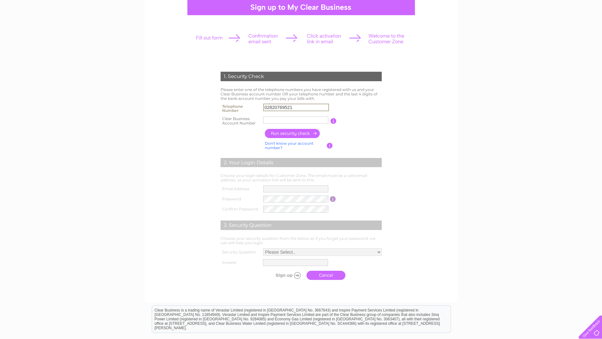 Image resolution: width=602 pixels, height=339 pixels. I want to click on td: Please enter one of the telephone numbers you have registered with us and your Clear Business acc..., so click(301, 94).